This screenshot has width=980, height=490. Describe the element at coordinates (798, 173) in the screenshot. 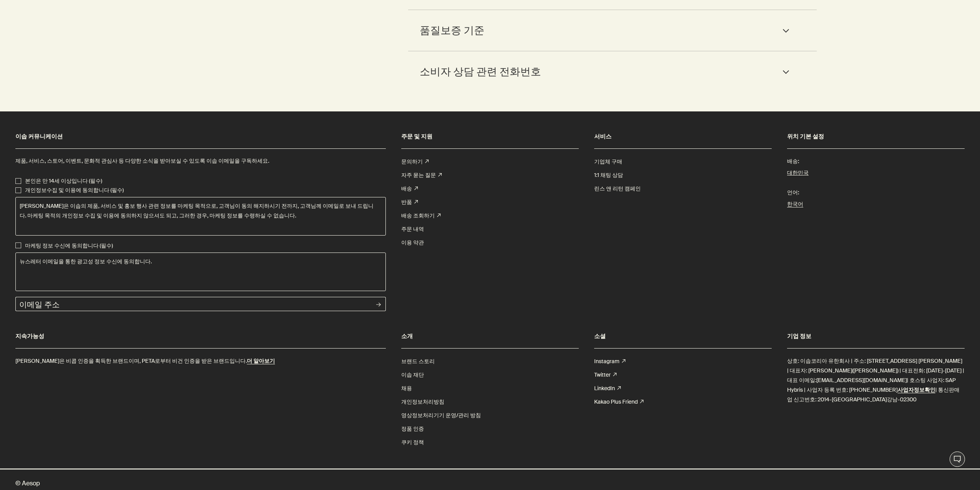

I see `button: 대한민국` at that location.